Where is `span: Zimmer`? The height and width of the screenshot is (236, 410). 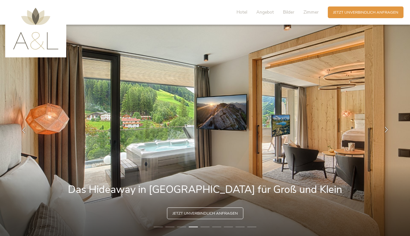
span: Zimmer is located at coordinates (311, 12).